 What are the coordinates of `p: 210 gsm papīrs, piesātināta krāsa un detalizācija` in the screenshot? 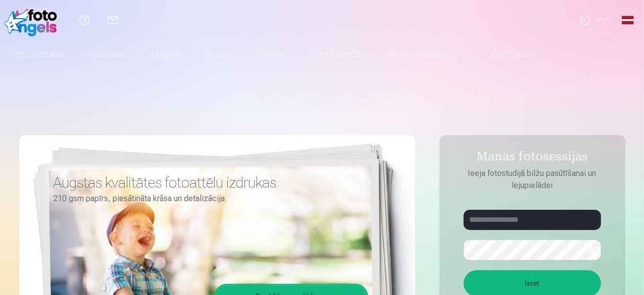 It's located at (207, 199).